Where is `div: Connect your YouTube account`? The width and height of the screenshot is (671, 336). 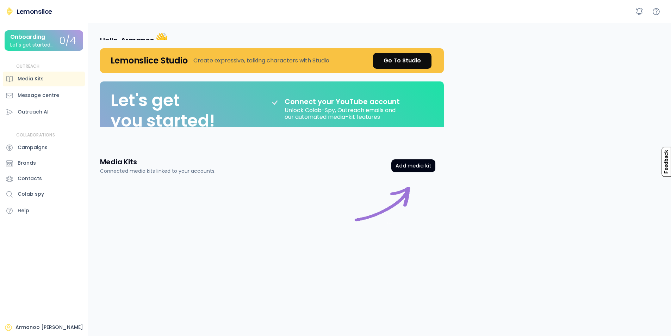
div: Connect your YouTube account is located at coordinates (342, 101).